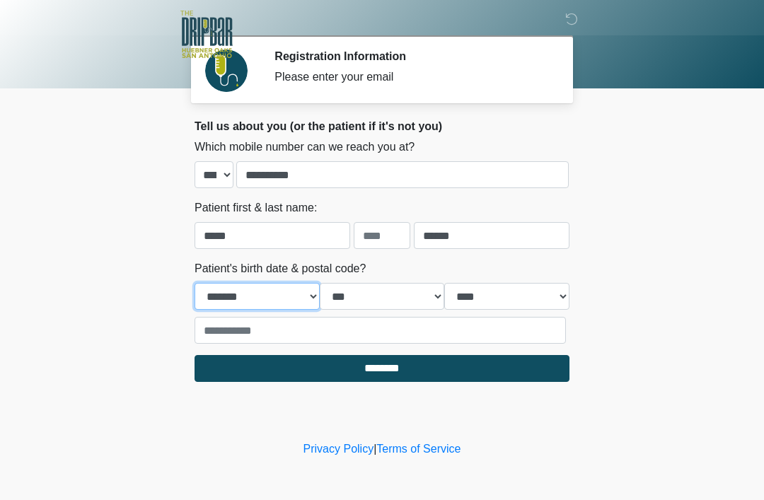  Describe the element at coordinates (280, 269) in the screenshot. I see `label: Patient's birth date & postal code?` at that location.